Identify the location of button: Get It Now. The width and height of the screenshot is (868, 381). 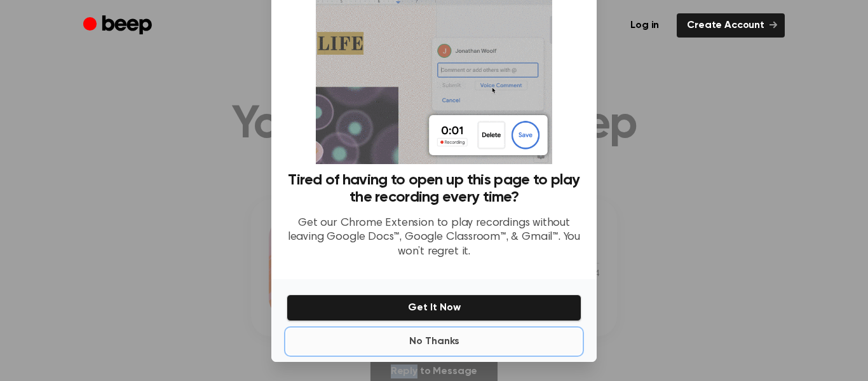
(434, 308).